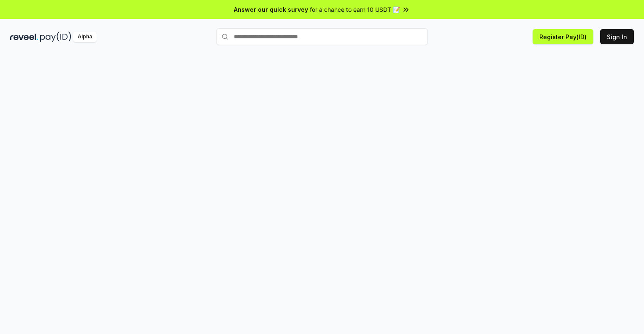 The image size is (644, 334). Describe the element at coordinates (85, 36) in the screenshot. I see `div: Alpha` at that location.